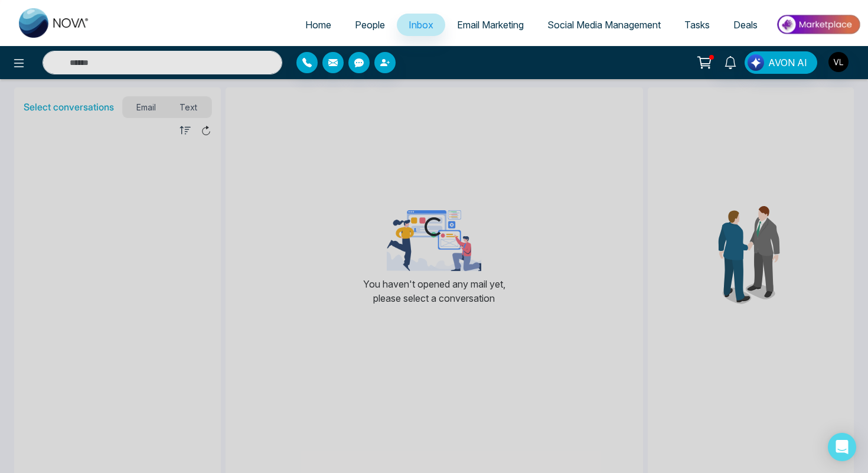 This screenshot has width=868, height=473. I want to click on a: Home, so click(318, 25).